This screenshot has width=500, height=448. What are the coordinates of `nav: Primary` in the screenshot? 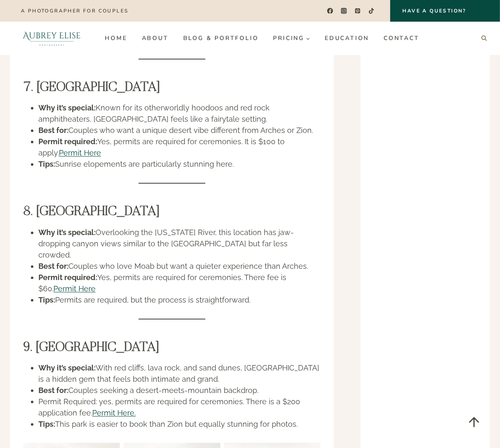 It's located at (262, 38).